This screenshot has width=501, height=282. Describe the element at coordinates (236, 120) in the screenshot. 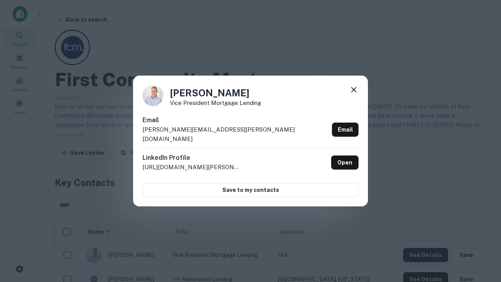

I see `h6: Email` at that location.